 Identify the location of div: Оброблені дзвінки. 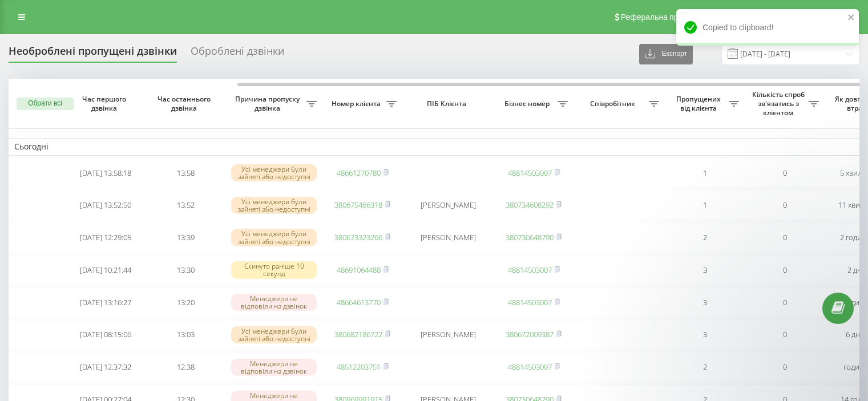
(238, 54).